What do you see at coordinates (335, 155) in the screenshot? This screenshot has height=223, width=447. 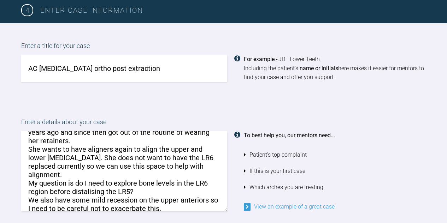 I see `li: Patient's top complaint` at bounding box center [335, 155].